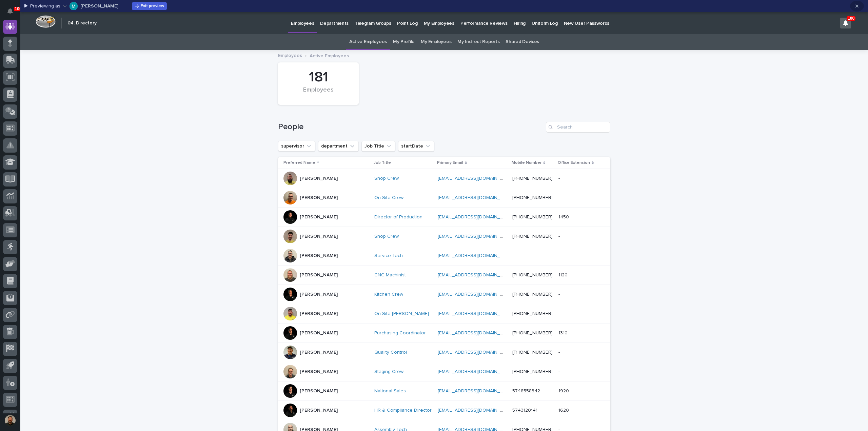 The image size is (868, 431). I want to click on img: Stacker, so click(13, 13).